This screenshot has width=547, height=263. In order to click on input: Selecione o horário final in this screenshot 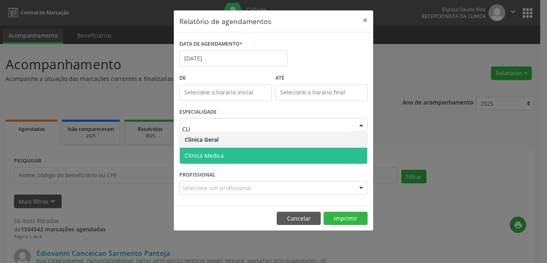, I will do `click(322, 93)`.